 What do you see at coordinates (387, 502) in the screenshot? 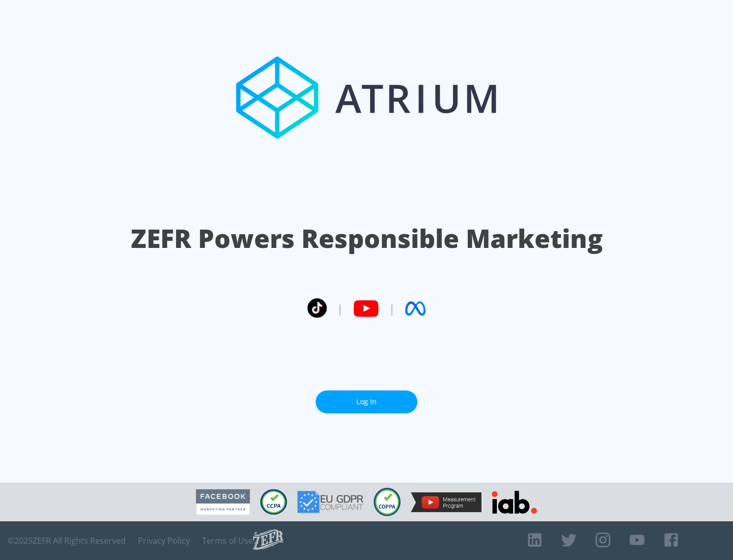
I see `img: COPPA Compliant` at bounding box center [387, 502].